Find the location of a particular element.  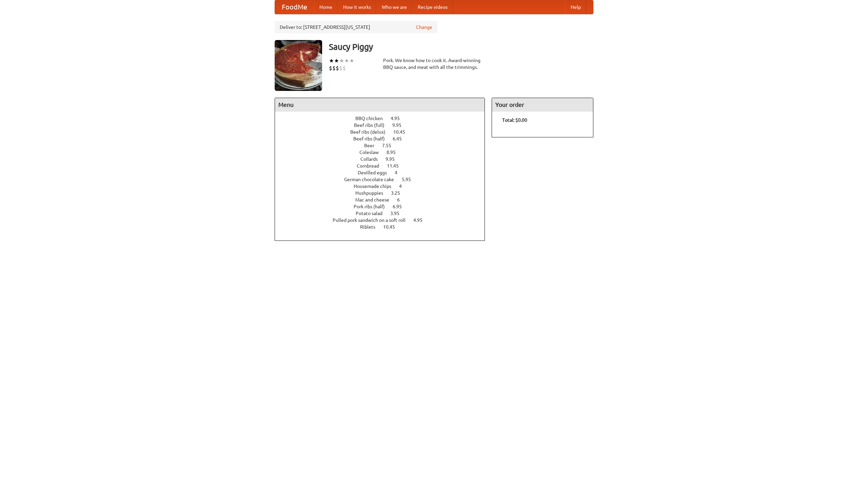

span: Housemade chips is located at coordinates (376, 186).